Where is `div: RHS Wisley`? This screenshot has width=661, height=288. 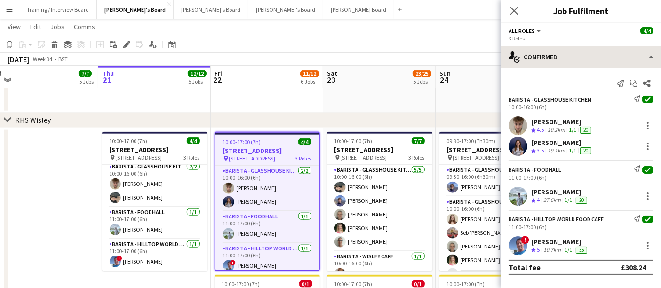 div: RHS Wisley is located at coordinates (33, 120).